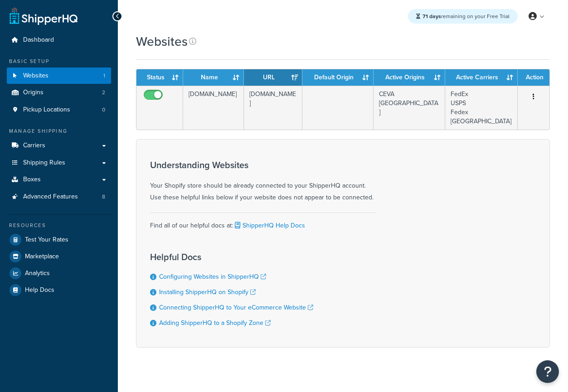  I want to click on th: Active Origins: activate to sort column ascending, so click(409, 78).